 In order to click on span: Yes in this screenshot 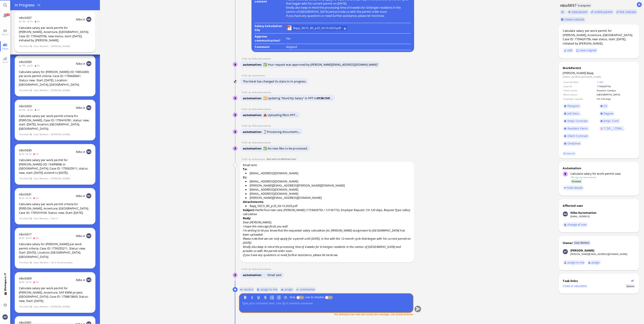, I will do `click(288, 38)`.